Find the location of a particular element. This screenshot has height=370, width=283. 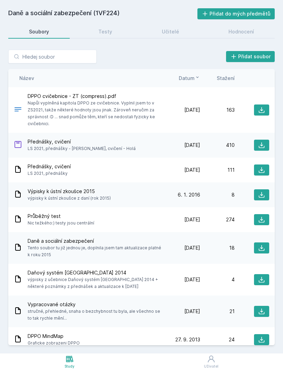

a: Testy is located at coordinates (106, 32).